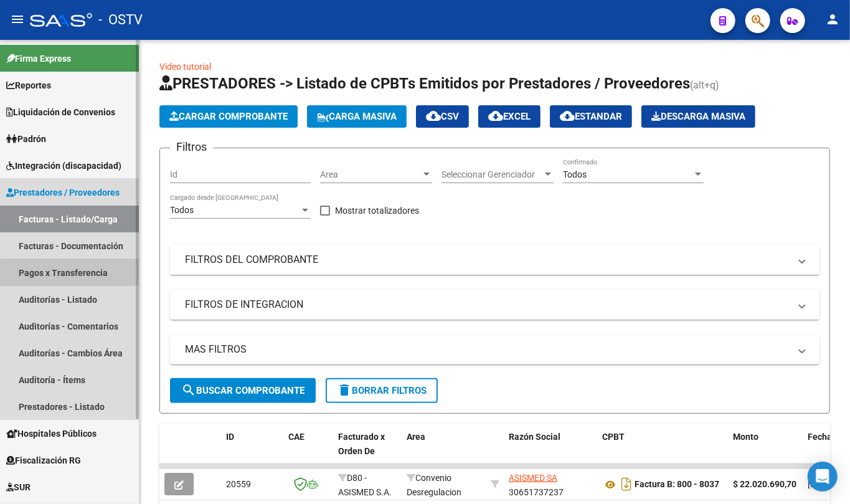 The width and height of the screenshot is (850, 504). What do you see at coordinates (535, 436) in the screenshot?
I see `span: Razón Social` at bounding box center [535, 436].